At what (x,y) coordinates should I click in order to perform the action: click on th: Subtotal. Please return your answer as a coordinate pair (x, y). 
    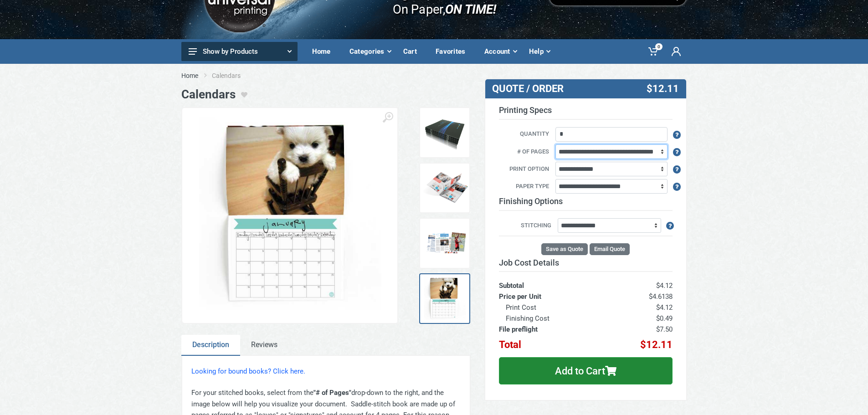
    Looking at the image, I should click on (551, 281).